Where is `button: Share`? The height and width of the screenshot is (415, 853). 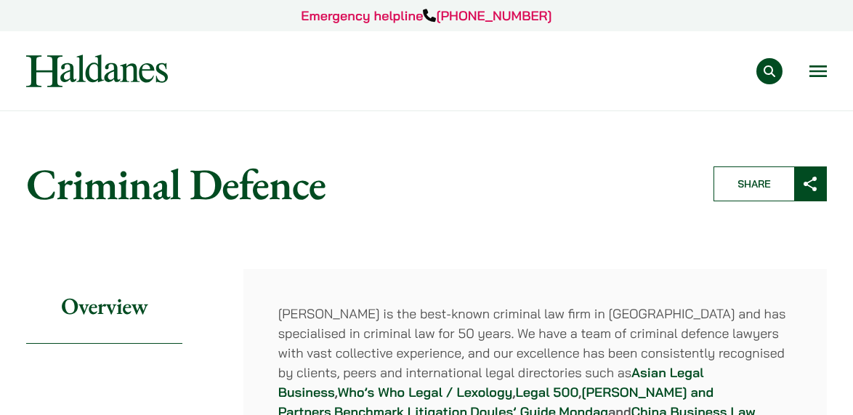
button: Share is located at coordinates (771, 184).